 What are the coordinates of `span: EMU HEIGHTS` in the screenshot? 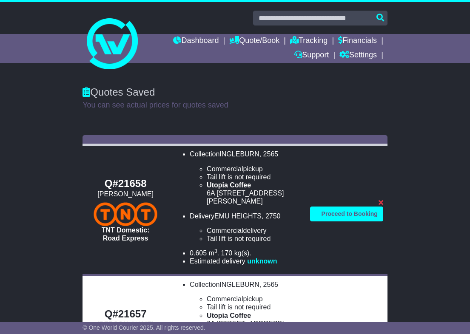 It's located at (238, 216).